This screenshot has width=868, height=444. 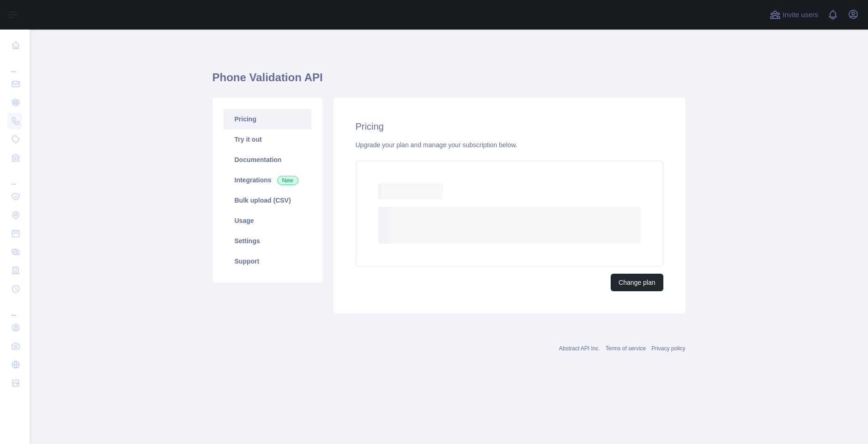 I want to click on h1: Phone Validation API, so click(x=449, y=81).